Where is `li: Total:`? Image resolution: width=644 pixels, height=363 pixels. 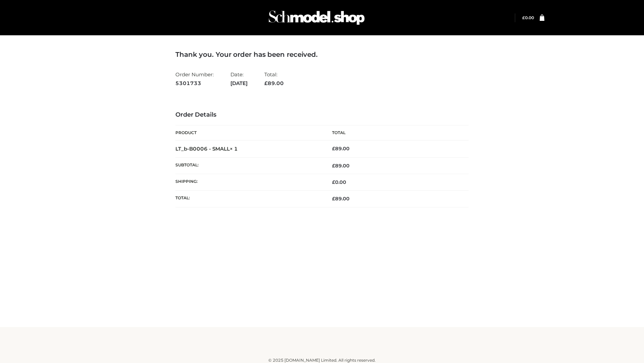 li: Total: is located at coordinates (274, 78).